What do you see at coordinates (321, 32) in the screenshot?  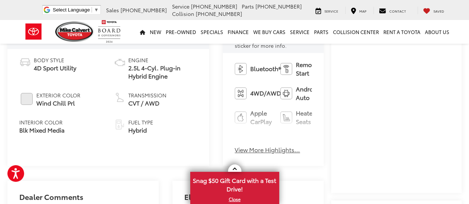 I see `a: Parts` at bounding box center [321, 32].